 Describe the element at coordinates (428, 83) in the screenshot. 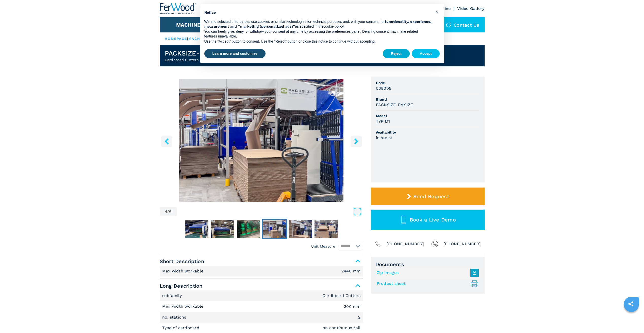

I see `span: Code` at that location.